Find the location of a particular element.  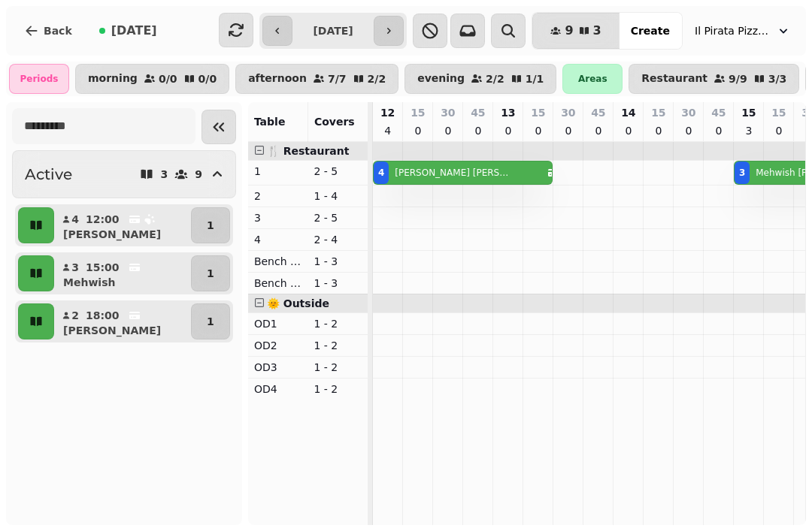

button: 315:00Mehwish is located at coordinates (122, 274).